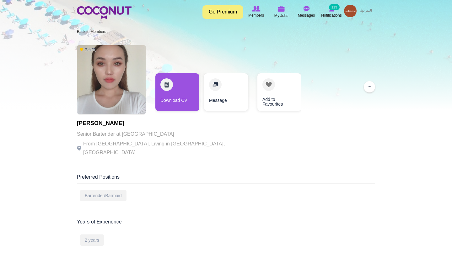  Describe the element at coordinates (256, 12) in the screenshot. I see `a: Browse Members Members` at that location.